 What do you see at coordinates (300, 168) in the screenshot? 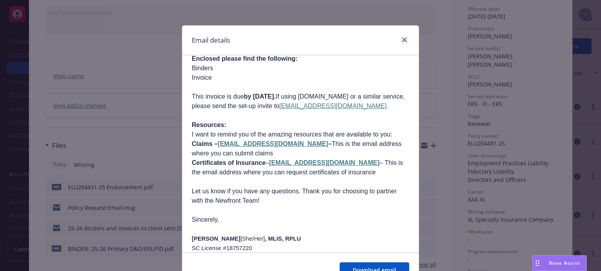
I see `li: – – This is the email address where you can request certificates of insurance` at bounding box center [300, 168].